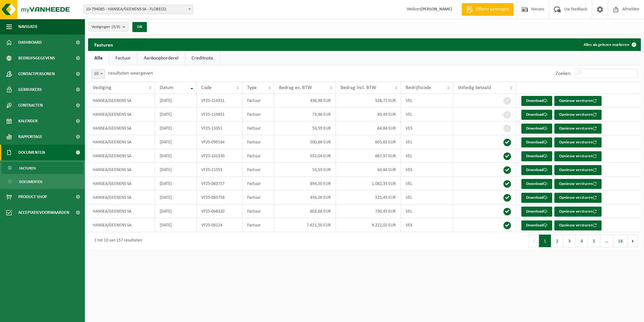 This screenshot has height=322, width=644. What do you see at coordinates (305, 211) in the screenshot?
I see `td: 603,68 EUR` at bounding box center [305, 211].